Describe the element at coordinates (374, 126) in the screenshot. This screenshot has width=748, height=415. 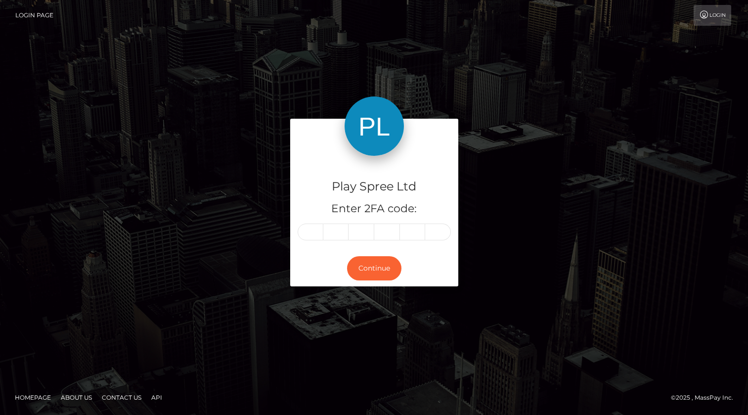
I see `img: Play Spree Ltd` at that location.